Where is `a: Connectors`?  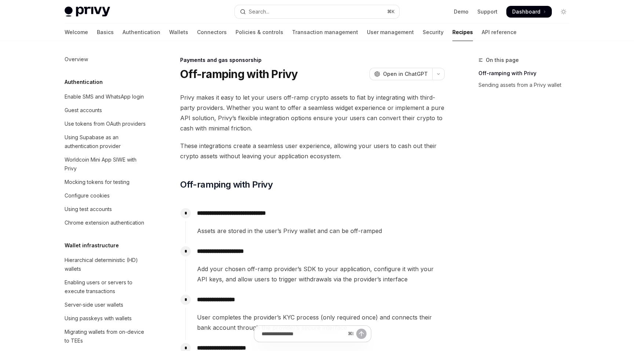 a: Connectors is located at coordinates (212, 32).